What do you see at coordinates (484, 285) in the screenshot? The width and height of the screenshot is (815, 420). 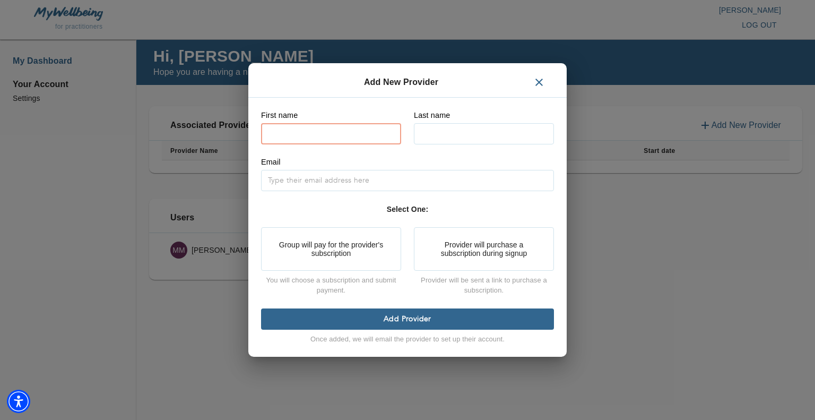 I see `p: Provider will be sent a link to purchase a subscription.` at bounding box center [484, 285].